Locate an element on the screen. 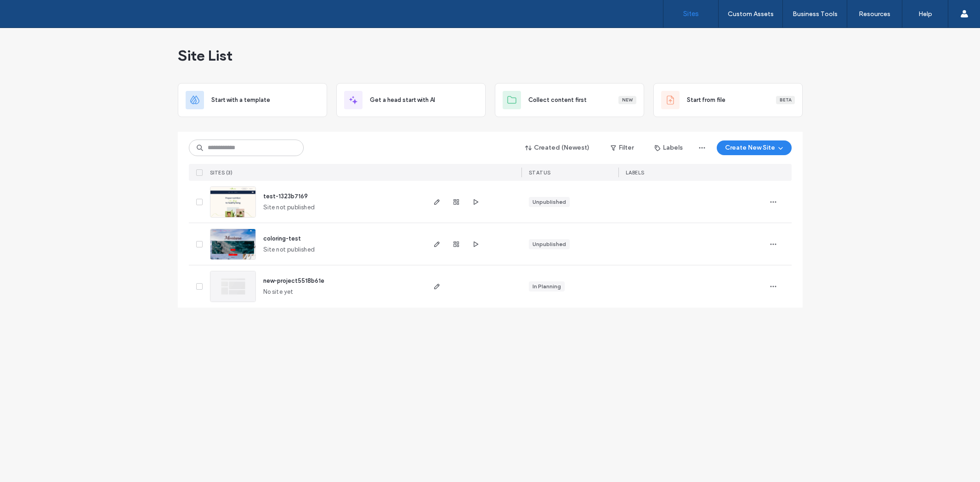  a: new-project5518b61e is located at coordinates (293, 281).